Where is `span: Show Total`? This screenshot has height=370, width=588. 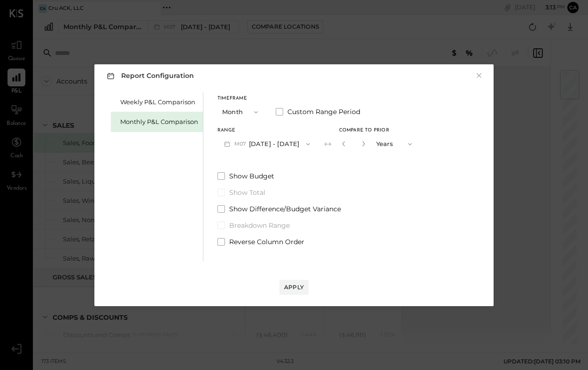
span: Show Total is located at coordinates (247, 192).